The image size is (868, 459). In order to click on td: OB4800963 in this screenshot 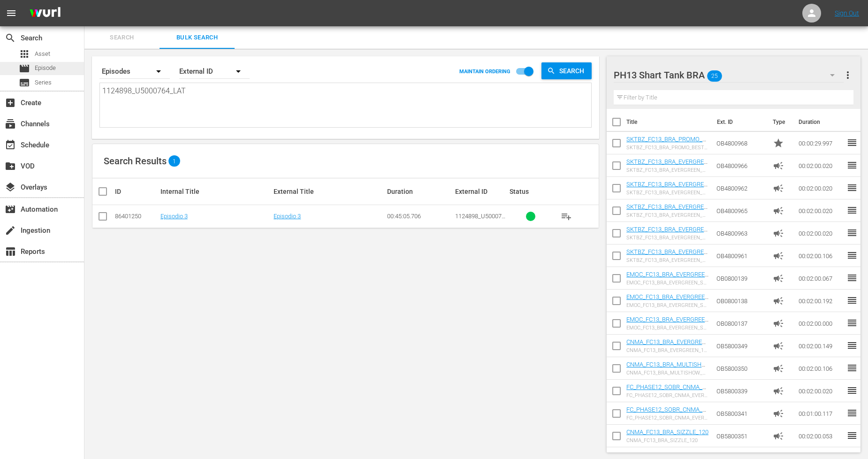, I will do `click(741, 233)`.